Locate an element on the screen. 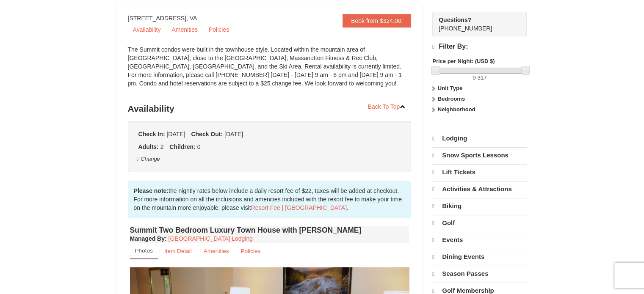 This screenshot has width=644, height=294. a: Events is located at coordinates (480, 240).